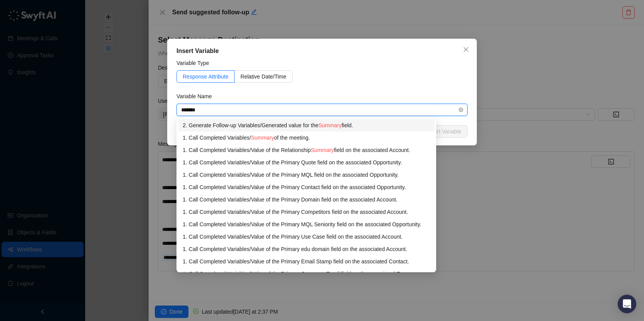 The width and height of the screenshot is (644, 321). Describe the element at coordinates (627, 304) in the screenshot. I see `div: Open Intercom Messenger` at that location.